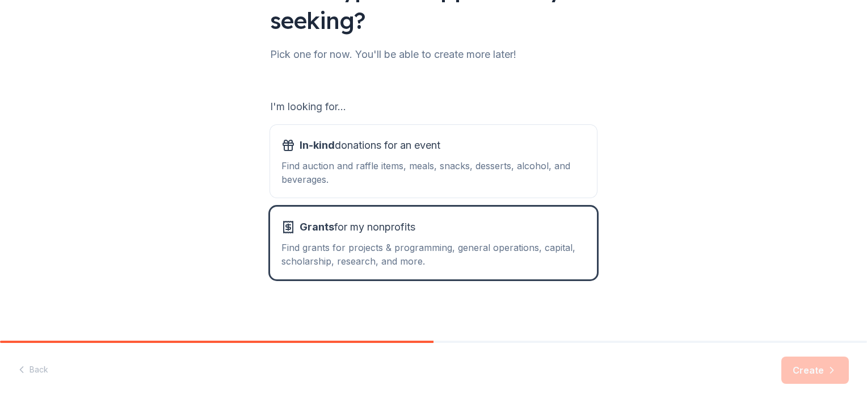 This screenshot has width=867, height=402. What do you see at coordinates (434, 254) in the screenshot?
I see `div: Find grants for projects & programming, general operations, capital, scholarship, research, and m...` at bounding box center [434, 254].